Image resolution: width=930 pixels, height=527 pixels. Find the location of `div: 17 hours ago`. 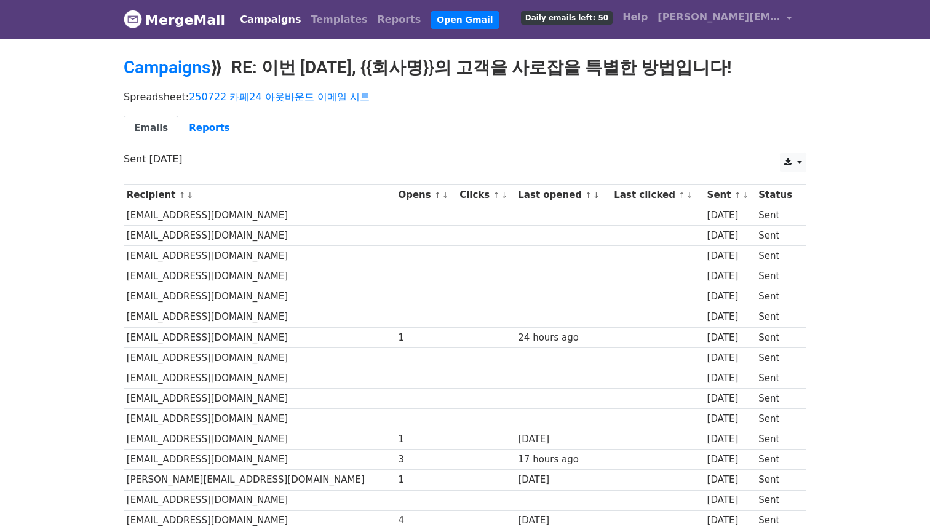

div: 17 hours ago is located at coordinates (563, 460).